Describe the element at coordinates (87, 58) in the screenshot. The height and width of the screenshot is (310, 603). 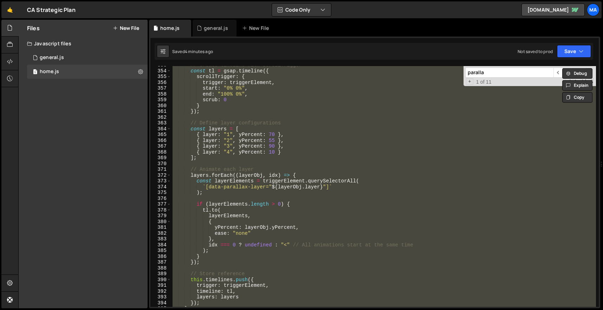
I see `div: 17131/47264.js` at that location.